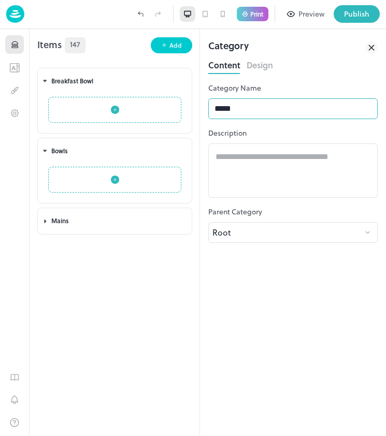 This screenshot has height=436, width=386. Describe the element at coordinates (312, 14) in the screenshot. I see `div: Preview` at that location.